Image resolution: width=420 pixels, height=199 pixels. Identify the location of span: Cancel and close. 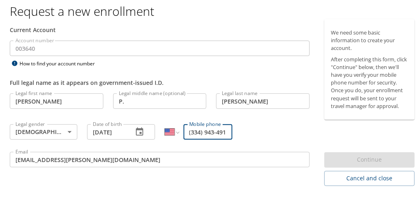
(369, 177).